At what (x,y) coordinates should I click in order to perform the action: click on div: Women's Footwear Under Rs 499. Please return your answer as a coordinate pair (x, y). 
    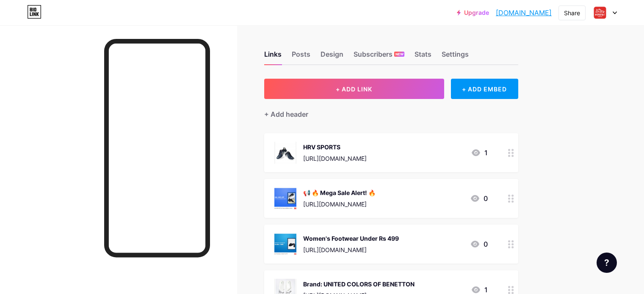
    Looking at the image, I should click on (351, 238).